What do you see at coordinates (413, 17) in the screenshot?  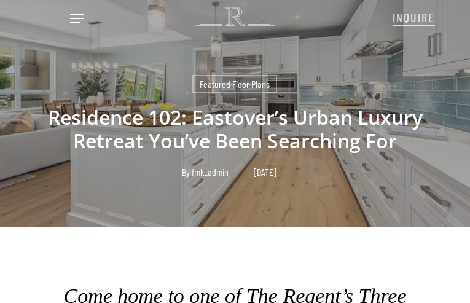 I see `span: INQUIRE` at bounding box center [413, 17].